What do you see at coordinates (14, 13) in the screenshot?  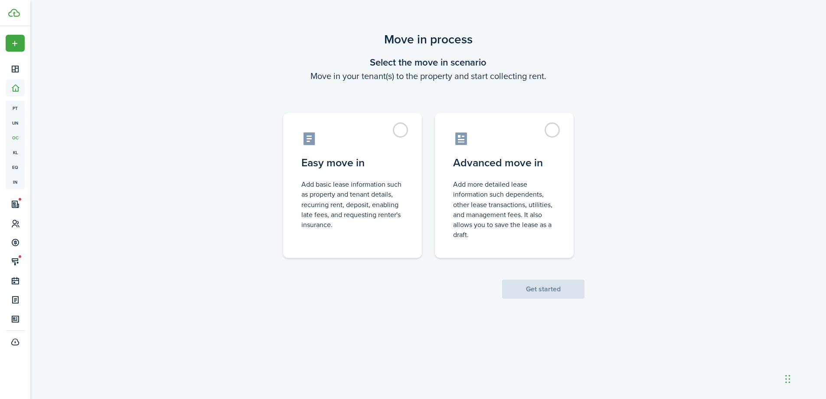 I see `img: TenantCloud` at bounding box center [14, 13].